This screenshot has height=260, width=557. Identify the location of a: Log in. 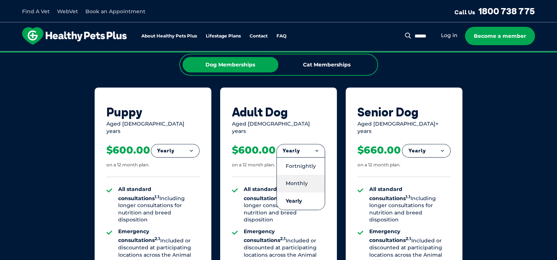
(449, 35).